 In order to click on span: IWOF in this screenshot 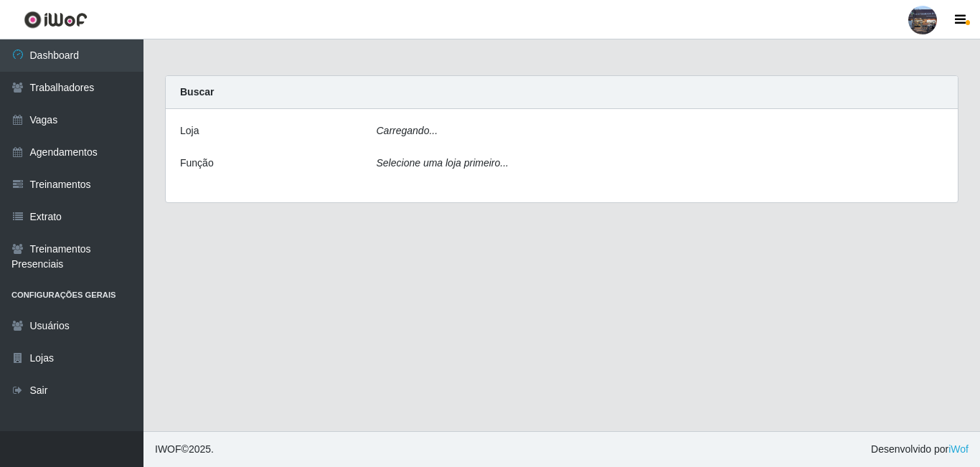, I will do `click(168, 450)`.